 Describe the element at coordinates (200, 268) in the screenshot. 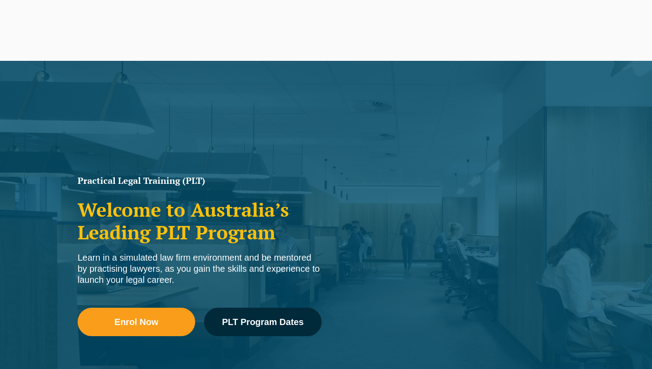

I see `div: Learn in a simulated law firm environment and be mentored by practising lawyers, as you gain the ...` at that location.